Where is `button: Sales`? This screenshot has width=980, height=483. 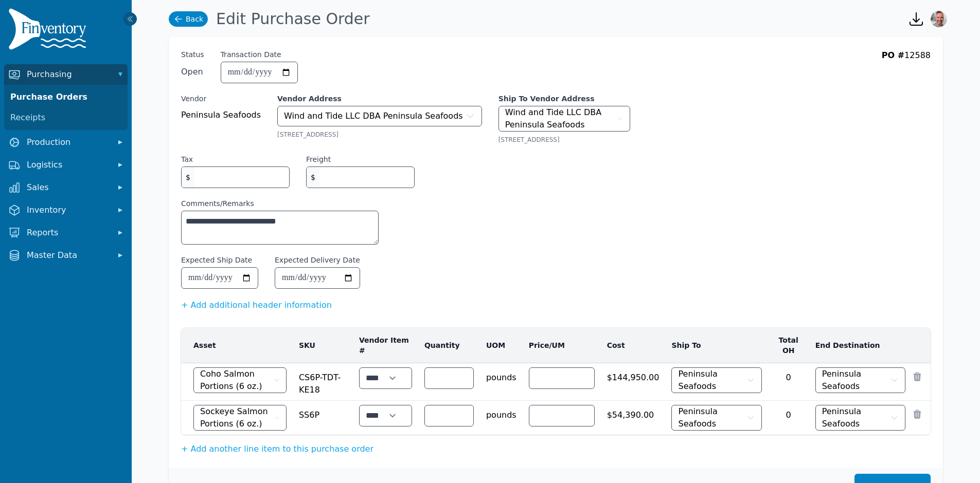 button: Sales is located at coordinates (66, 188).